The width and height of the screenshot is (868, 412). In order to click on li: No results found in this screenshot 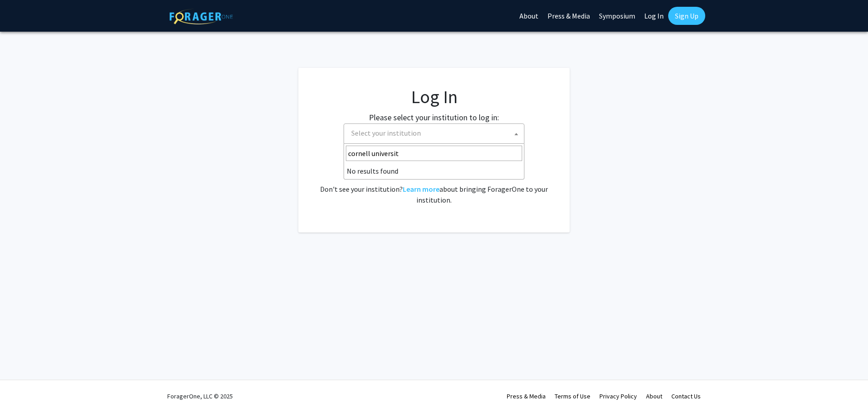, I will do `click(434, 171)`.